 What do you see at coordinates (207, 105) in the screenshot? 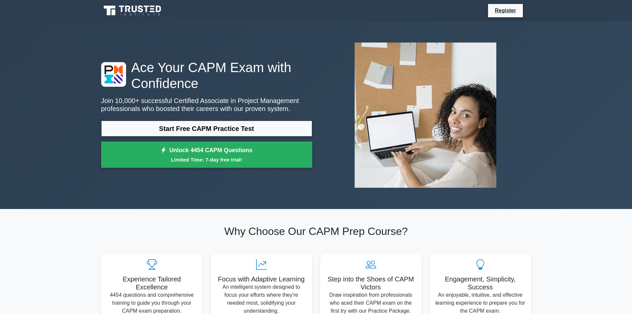
I see `p: Join 10,000+ successful Certified Associate in Project Management professionals who boosted their...` at bounding box center [207, 105].